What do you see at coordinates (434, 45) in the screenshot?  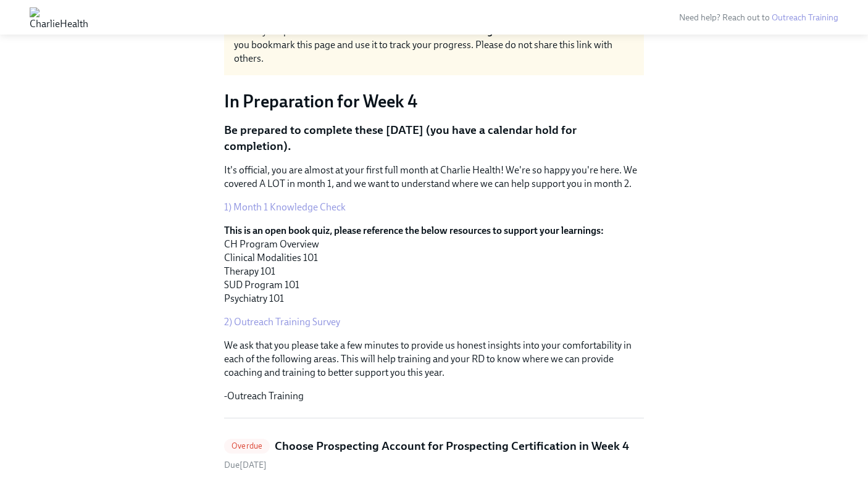 I see `div: This is your personal task list for at . We recommend you bookmark this page and use it to track ...` at bounding box center [434, 45].